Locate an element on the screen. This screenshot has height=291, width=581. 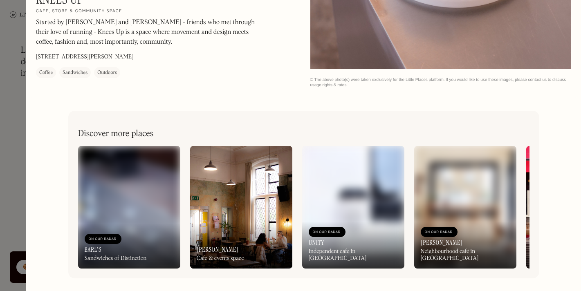
div: Coffee is located at coordinates (46, 73).